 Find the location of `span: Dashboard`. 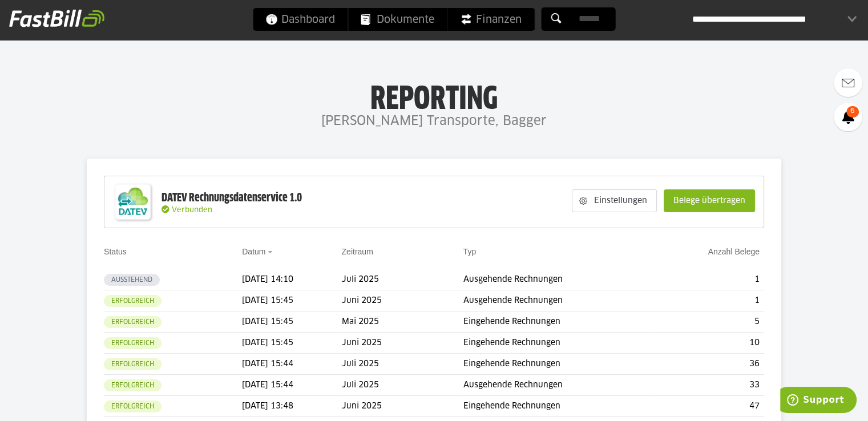

span: Dashboard is located at coordinates (300, 19).